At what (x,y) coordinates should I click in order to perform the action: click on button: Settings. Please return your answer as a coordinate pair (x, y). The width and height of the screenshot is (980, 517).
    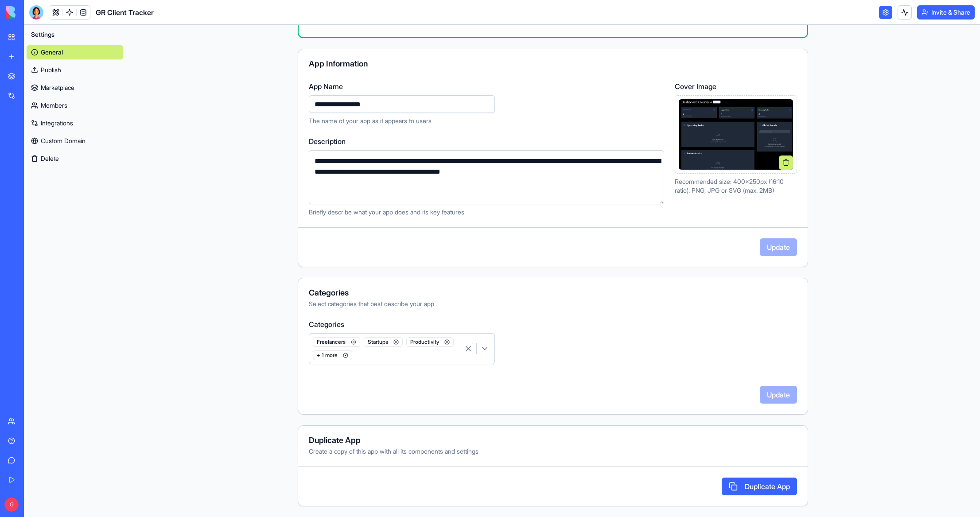
    Looking at the image, I should click on (75, 34).